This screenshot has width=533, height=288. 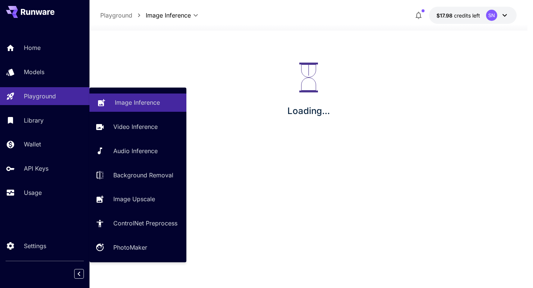 I want to click on div: $17.97526, so click(x=458, y=15).